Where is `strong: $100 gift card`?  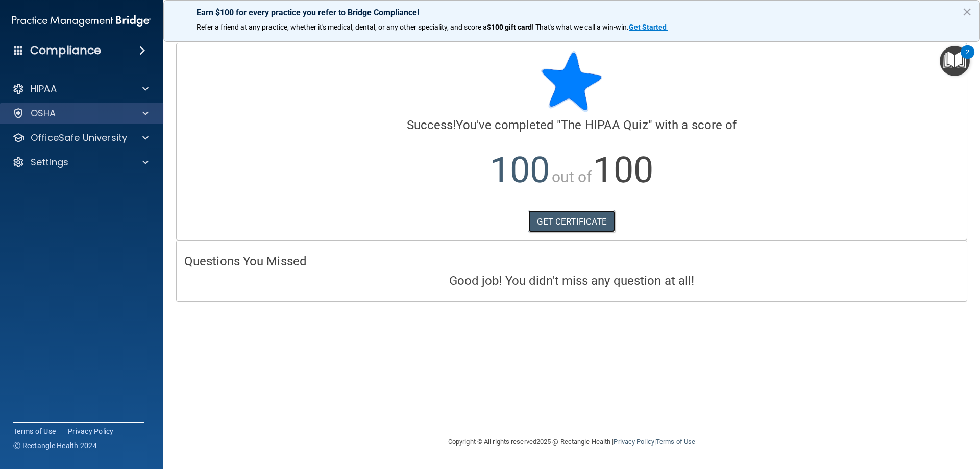
strong: $100 gift card is located at coordinates (509, 27).